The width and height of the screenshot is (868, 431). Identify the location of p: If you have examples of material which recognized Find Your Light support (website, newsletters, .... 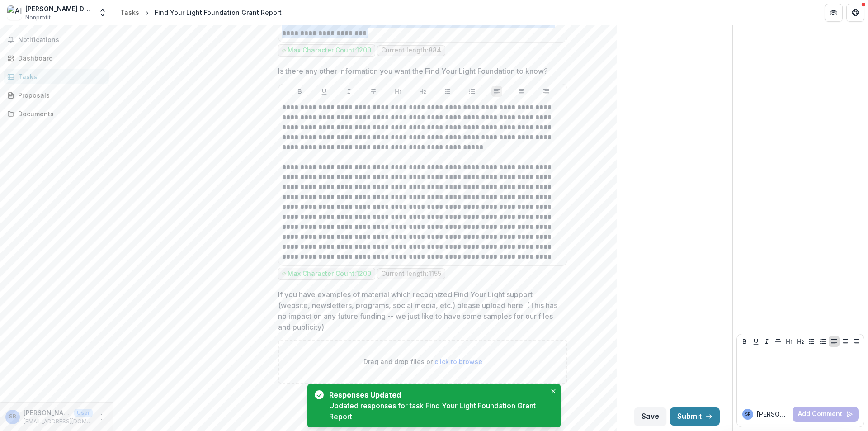
(420, 311).